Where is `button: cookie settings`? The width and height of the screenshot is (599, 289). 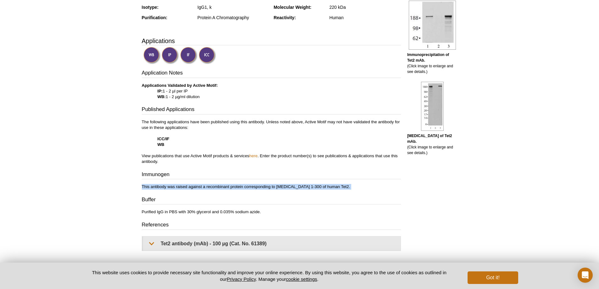 button: cookie settings is located at coordinates (301, 279).